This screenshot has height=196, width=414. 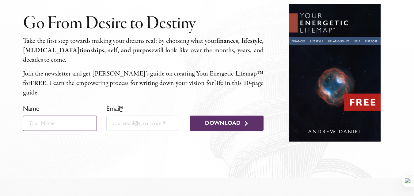 What do you see at coordinates (122, 108) in the screenshot?
I see `abbr: required` at bounding box center [122, 108].